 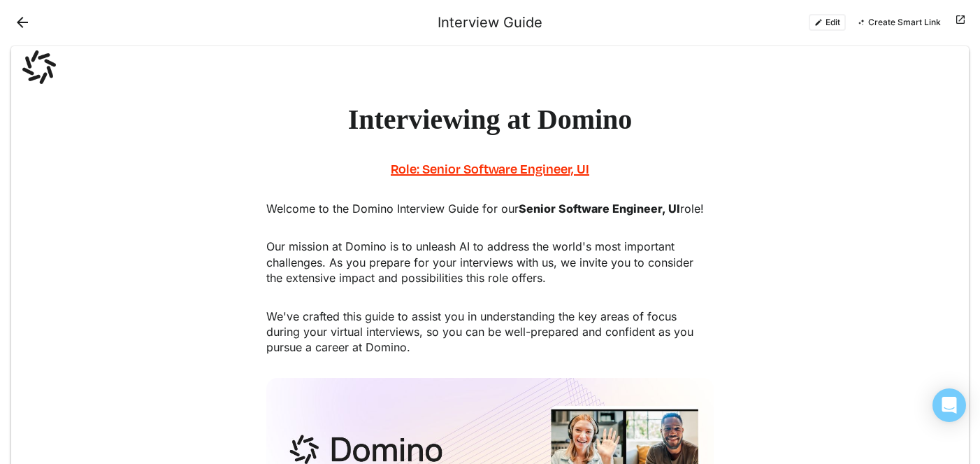 I want to click on button: Back, so click(x=22, y=22).